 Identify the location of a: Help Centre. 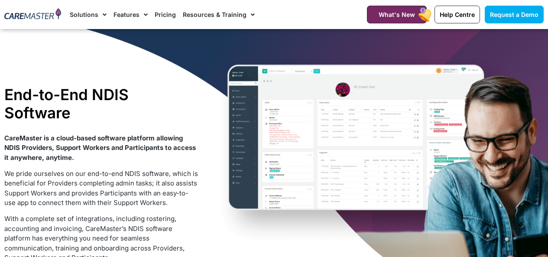
(457, 14).